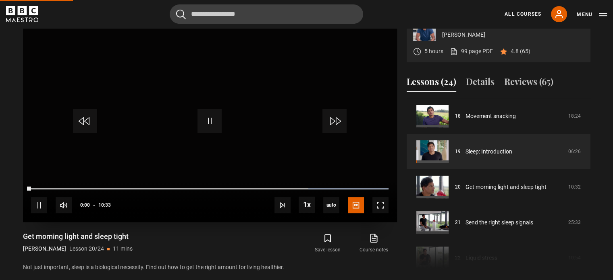 This screenshot has width=613, height=280. Describe the element at coordinates (85, 205) in the screenshot. I see `span: 0:00` at that location.